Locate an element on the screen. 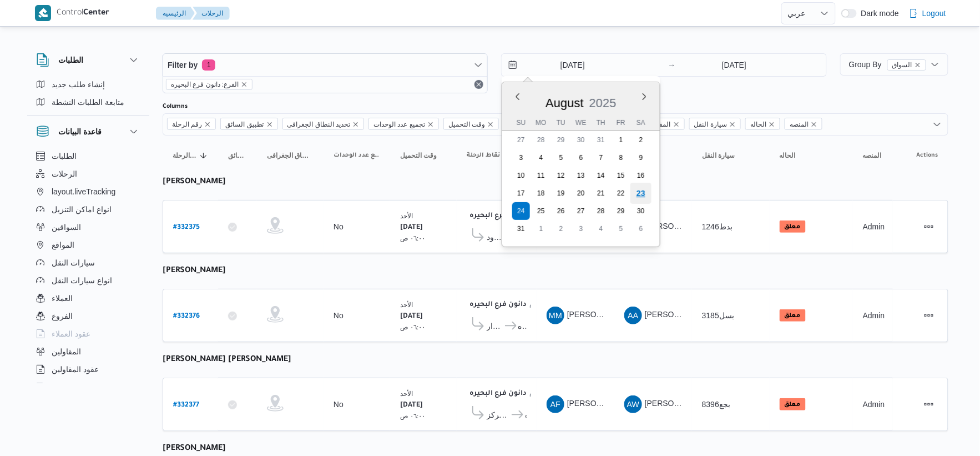  div: day-21 is located at coordinates (601, 193).